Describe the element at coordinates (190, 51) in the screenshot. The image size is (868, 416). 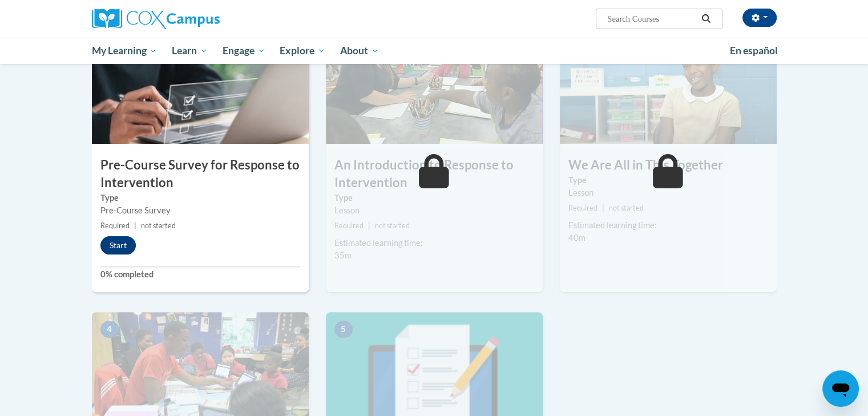
I see `span: Learn` at that location.